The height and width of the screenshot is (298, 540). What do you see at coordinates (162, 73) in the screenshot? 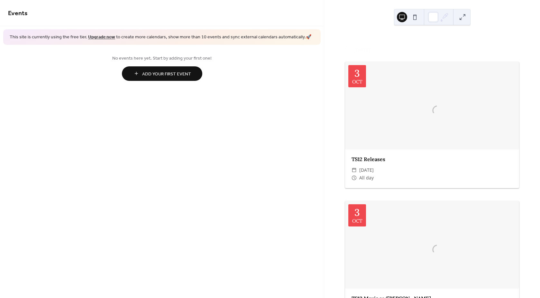
I see `button: Add Your First Event` at bounding box center [162, 73].